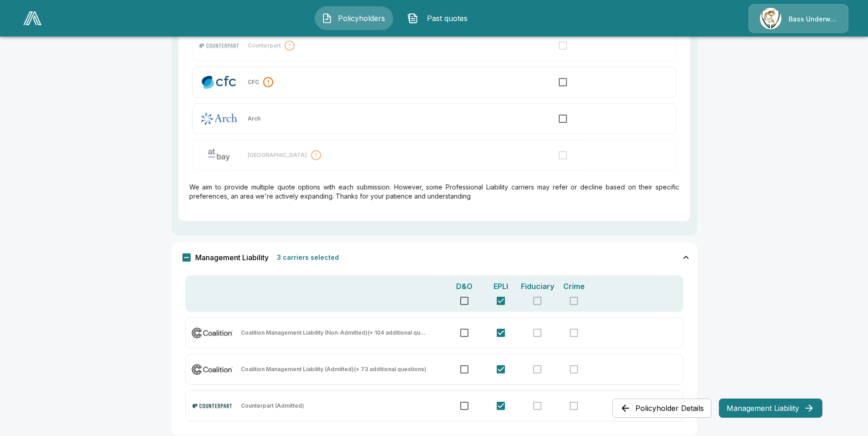  I want to click on span: Policyholders, so click(361, 18).